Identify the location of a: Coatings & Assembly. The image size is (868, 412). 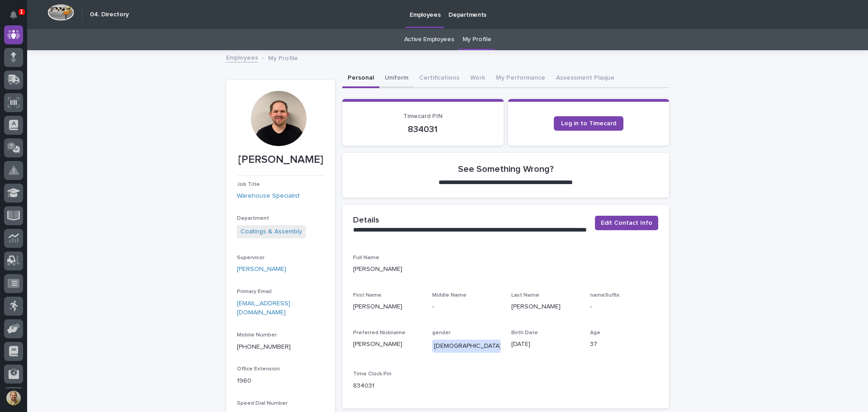
(271, 232).